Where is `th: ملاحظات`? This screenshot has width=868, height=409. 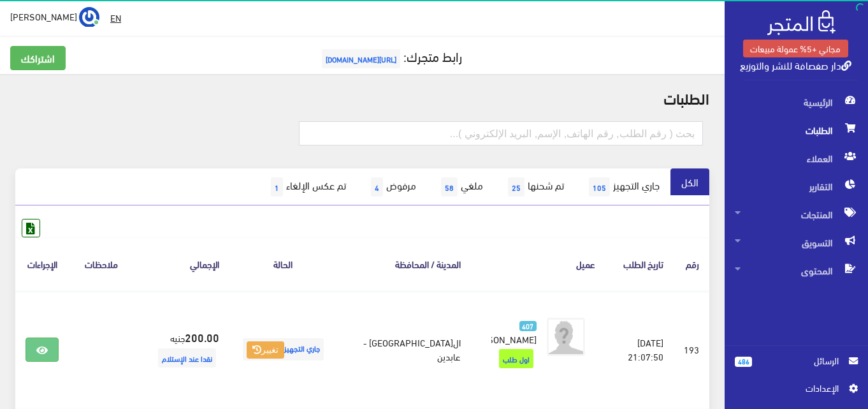
th: ملاحظات is located at coordinates (101, 264).